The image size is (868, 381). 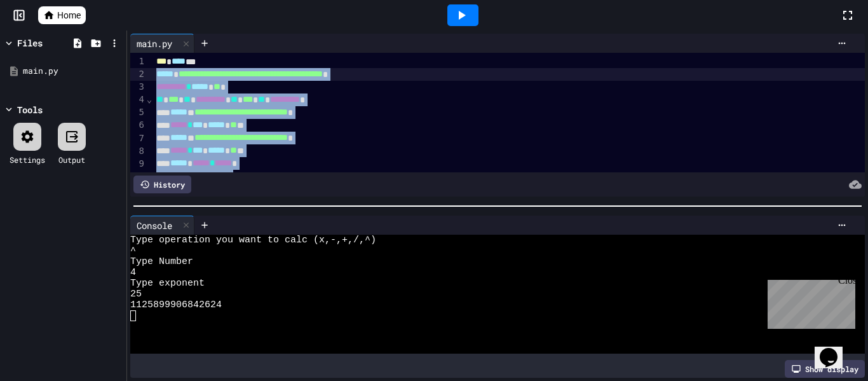 What do you see at coordinates (253, 240) in the screenshot?
I see `span: Type operation you want to calc (x,-,+,/,^)` at bounding box center [253, 240].